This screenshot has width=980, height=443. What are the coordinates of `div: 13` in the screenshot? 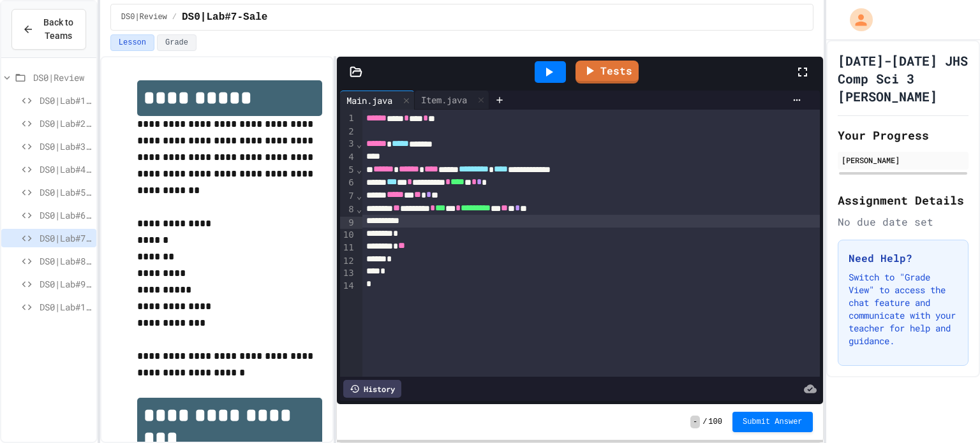 It's located at (348, 273).